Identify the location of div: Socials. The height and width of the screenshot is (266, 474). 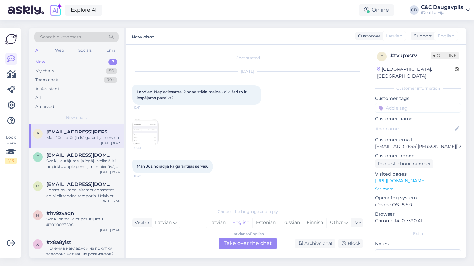
(85, 50).